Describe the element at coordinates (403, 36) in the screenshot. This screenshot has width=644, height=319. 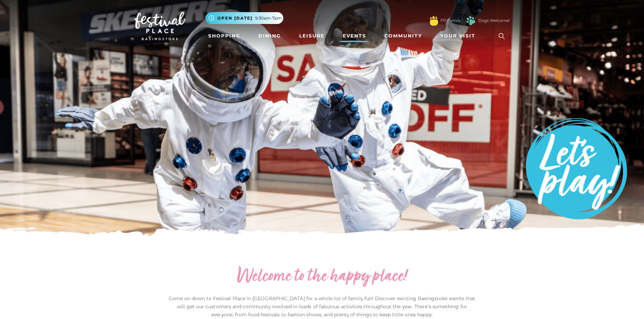
I see `a: Community` at that location.